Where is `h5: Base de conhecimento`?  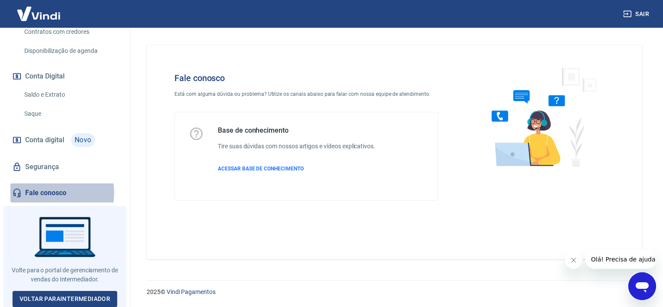
h5: Base de conhecimento is located at coordinates (297, 131).